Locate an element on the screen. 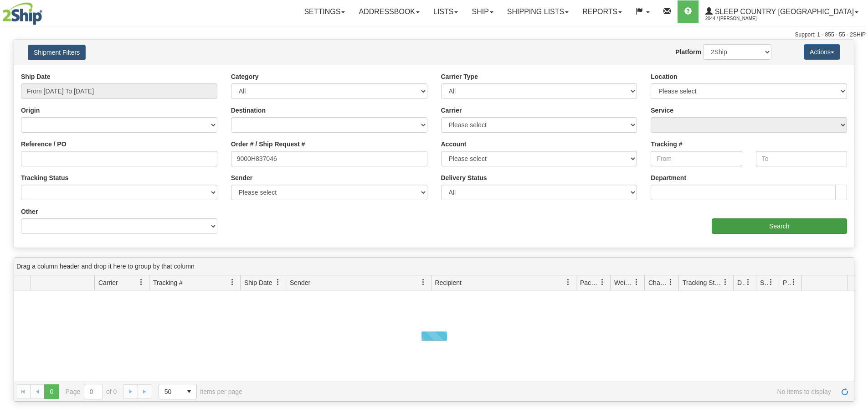  label: Origin is located at coordinates (30, 110).